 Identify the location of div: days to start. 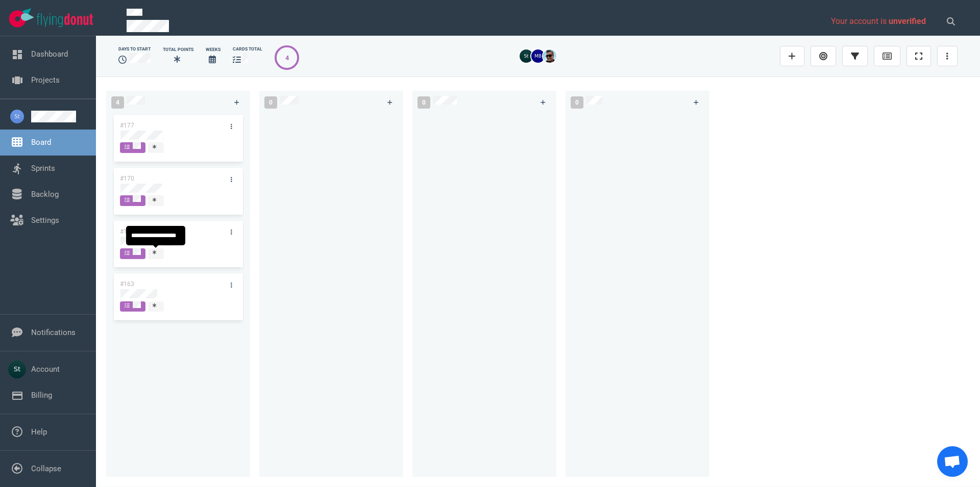
(134, 49).